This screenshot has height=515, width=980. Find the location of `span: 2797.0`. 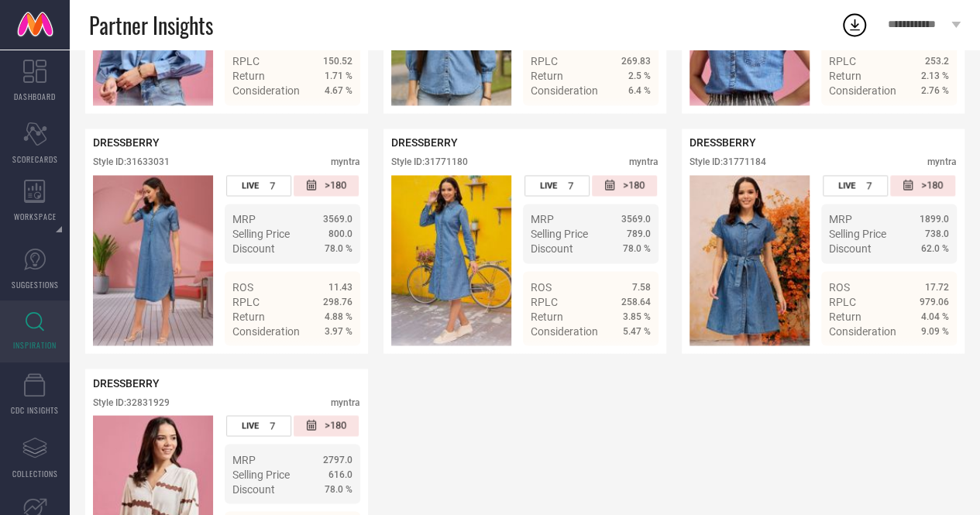

span: 2797.0 is located at coordinates (338, 459).